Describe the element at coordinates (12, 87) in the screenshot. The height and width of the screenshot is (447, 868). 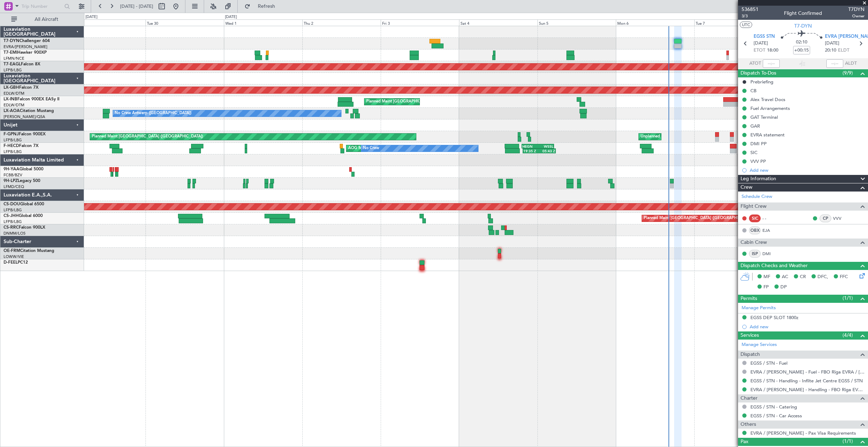
I see `span: LX-GBH` at that location.